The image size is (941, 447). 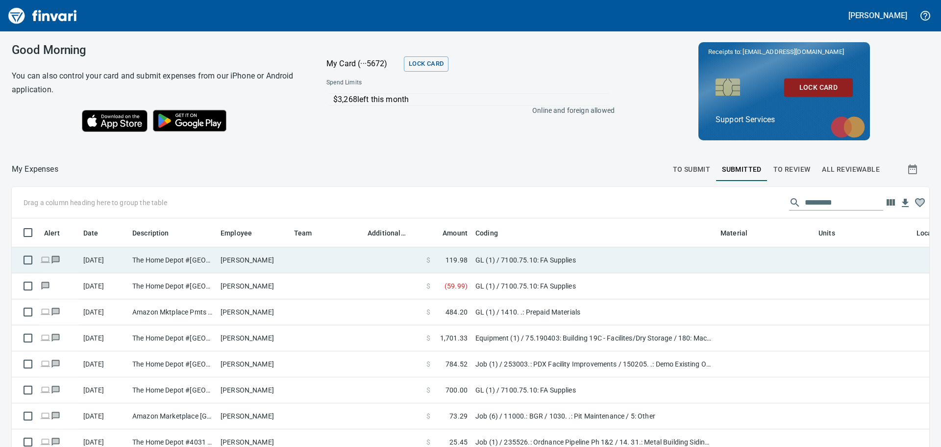 I want to click on button: Download table, so click(x=905, y=203).